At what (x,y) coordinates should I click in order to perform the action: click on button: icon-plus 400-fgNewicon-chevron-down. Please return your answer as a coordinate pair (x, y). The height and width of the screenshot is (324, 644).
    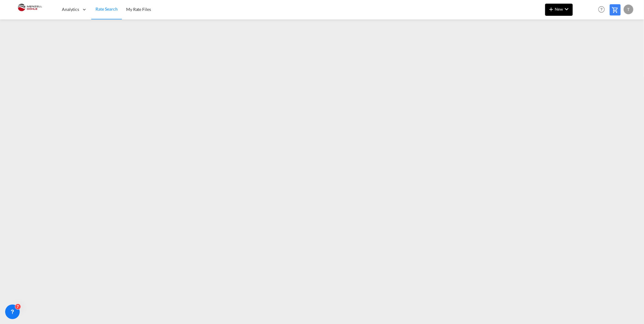
    Looking at the image, I should click on (558, 10).